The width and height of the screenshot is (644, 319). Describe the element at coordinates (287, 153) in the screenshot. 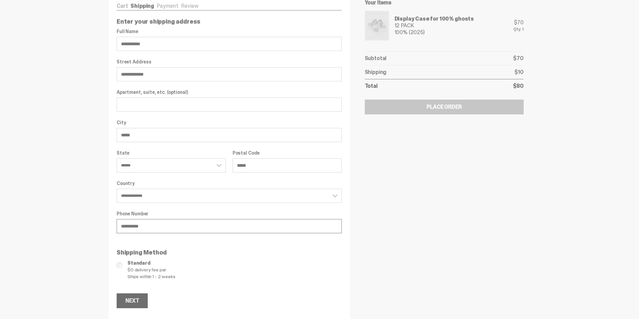

I see `label: Postal Code` at that location.